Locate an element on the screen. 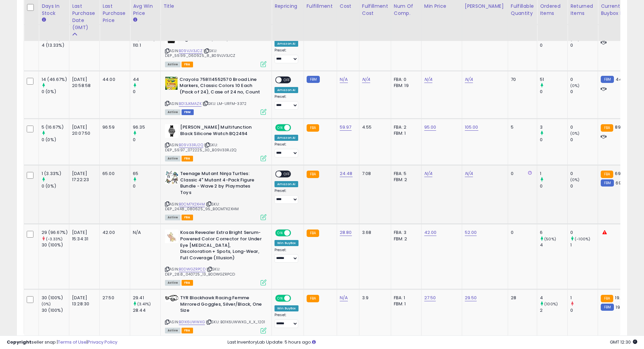 This screenshot has width=644, height=349. div: 42.00 is located at coordinates (113, 232).